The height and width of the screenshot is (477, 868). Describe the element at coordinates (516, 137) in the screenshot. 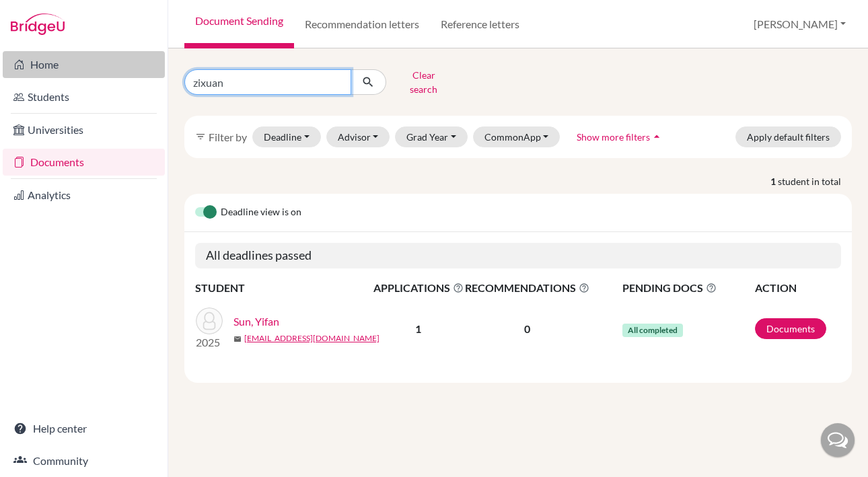

I see `button: CommonApp` at that location.